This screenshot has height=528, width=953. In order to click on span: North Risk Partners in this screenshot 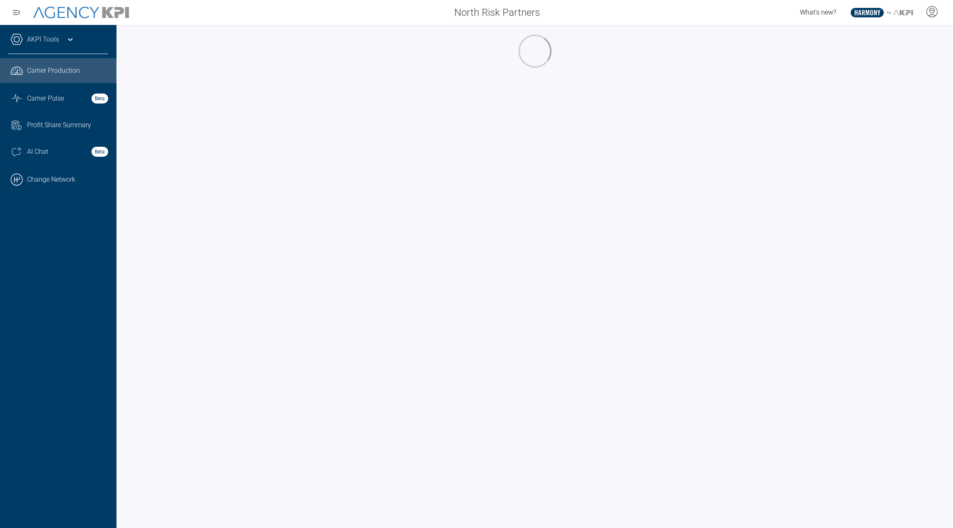, I will do `click(497, 12)`.